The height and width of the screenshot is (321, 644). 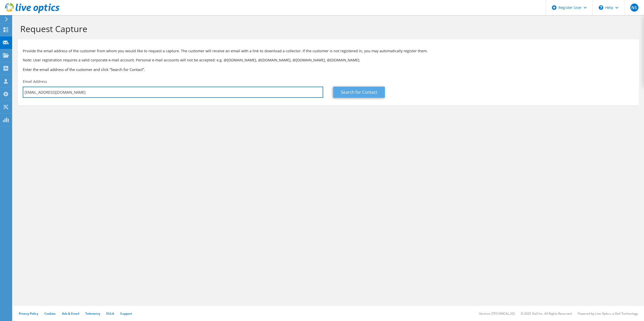 I want to click on h3: Enter the email address of the customer and click “Search for Contact”., so click(x=328, y=69).